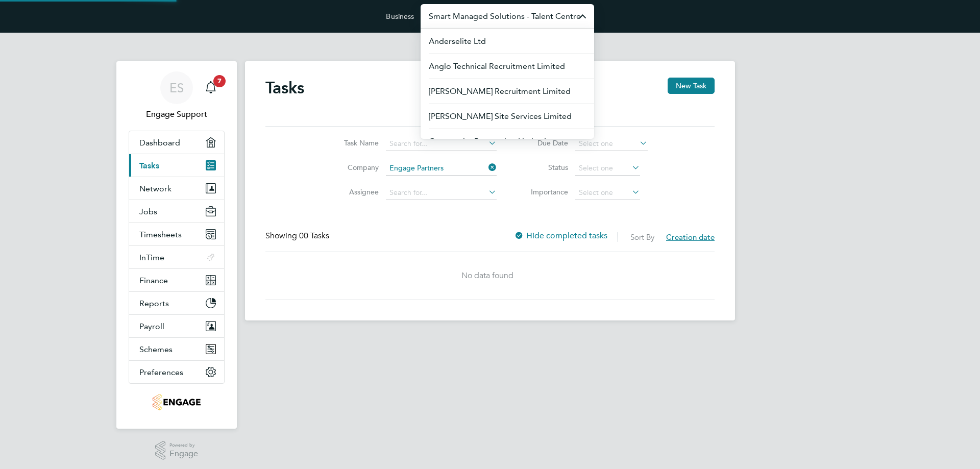 Image resolution: width=980 pixels, height=469 pixels. Describe the element at coordinates (176, 257) in the screenshot. I see `button: InTime` at that location.